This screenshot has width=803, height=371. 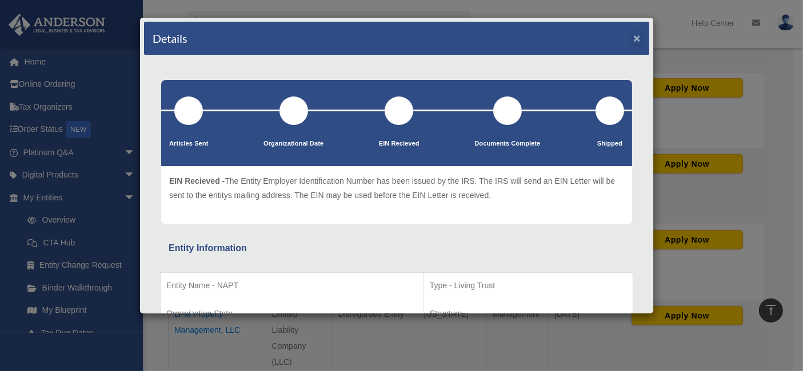 What do you see at coordinates (610, 144) in the screenshot?
I see `p: Shipped` at bounding box center [610, 144].